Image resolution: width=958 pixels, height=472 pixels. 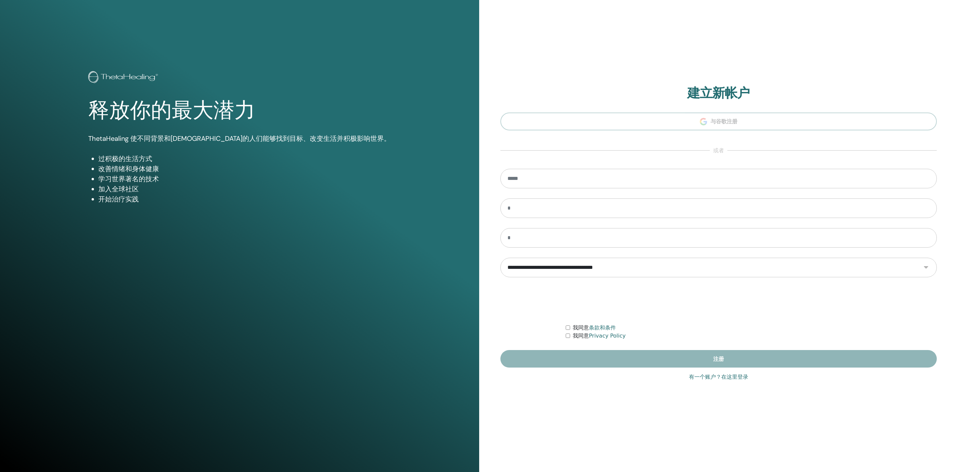 What do you see at coordinates (244, 169) in the screenshot?
I see `li: 改善情绪和身体健康` at bounding box center [244, 169].